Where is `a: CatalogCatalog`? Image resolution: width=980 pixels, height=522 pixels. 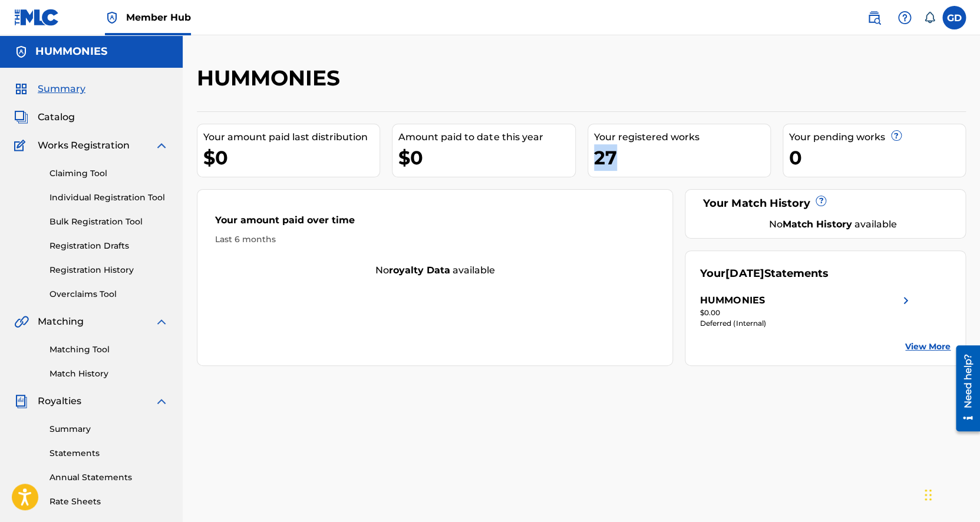
a: CatalogCatalog is located at coordinates (44, 117).